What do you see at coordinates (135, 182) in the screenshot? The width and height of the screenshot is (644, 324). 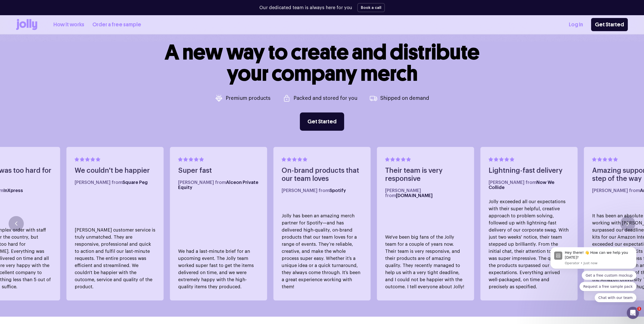 I see `span: Square Peg` at bounding box center [135, 182].